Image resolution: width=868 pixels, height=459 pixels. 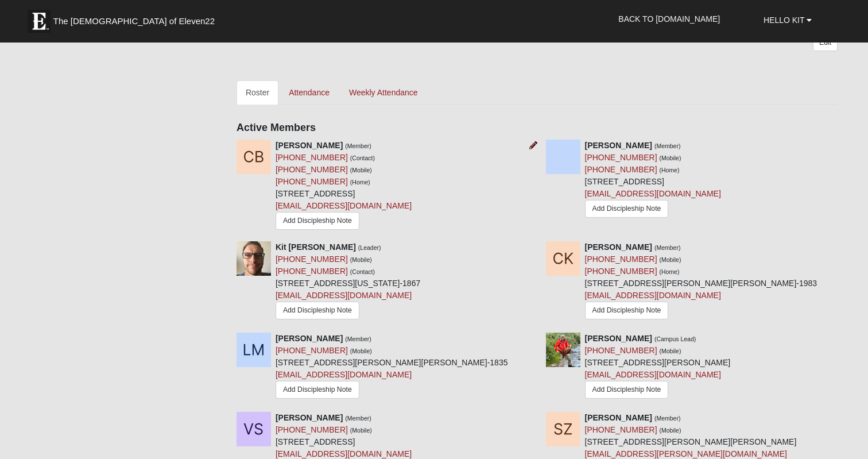 What do you see at coordinates (309, 92) in the screenshot?
I see `a: Attendance` at bounding box center [309, 92].